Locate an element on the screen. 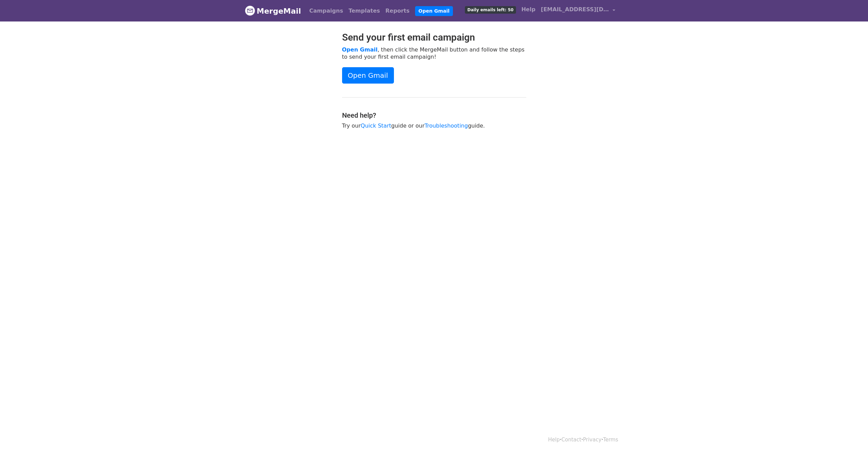 Image resolution: width=868 pixels, height=453 pixels. a: Privacy is located at coordinates (591, 440).